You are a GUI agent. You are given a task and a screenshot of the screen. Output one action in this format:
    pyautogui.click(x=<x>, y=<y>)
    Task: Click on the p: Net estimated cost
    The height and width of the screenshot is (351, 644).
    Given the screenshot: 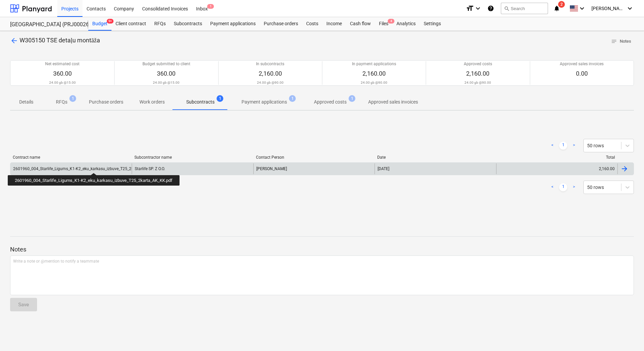 What is the action you would take?
    pyautogui.click(x=62, y=64)
    